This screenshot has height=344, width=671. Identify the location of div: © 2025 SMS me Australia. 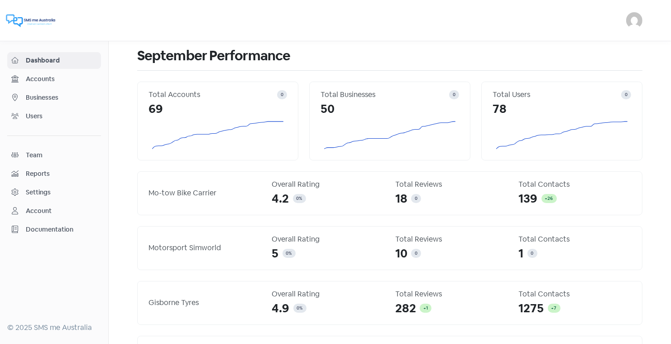
(54, 327).